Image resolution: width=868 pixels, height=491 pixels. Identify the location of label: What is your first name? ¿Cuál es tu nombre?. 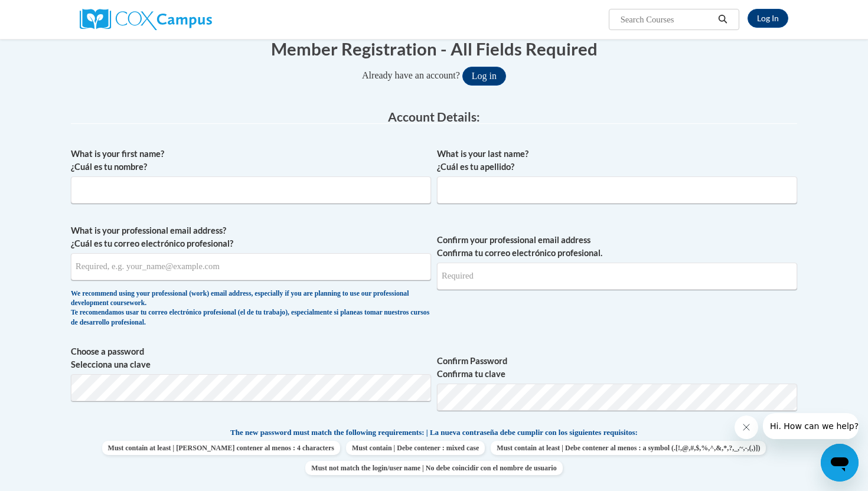
(251, 161).